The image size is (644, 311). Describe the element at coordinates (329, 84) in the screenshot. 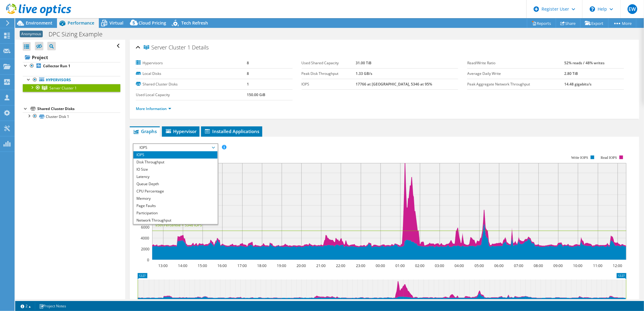

I see `label: IOPS` at that location.